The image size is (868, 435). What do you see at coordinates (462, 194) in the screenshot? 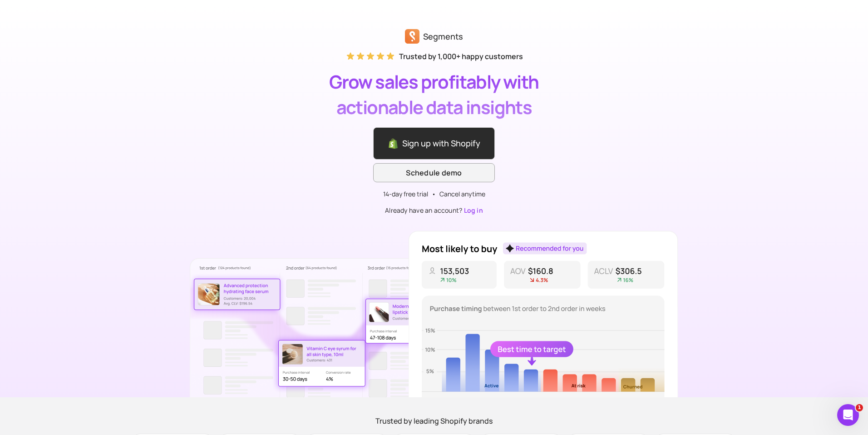
I see `p: Cancel anytime` at bounding box center [462, 194].